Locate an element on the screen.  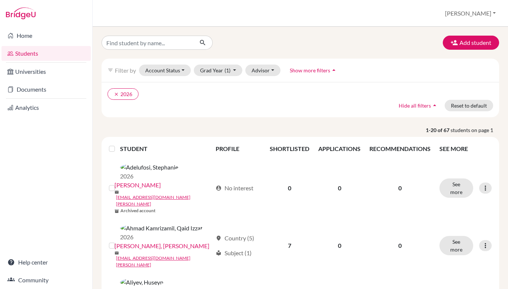
span: Show more filters is located at coordinates (310, 70).